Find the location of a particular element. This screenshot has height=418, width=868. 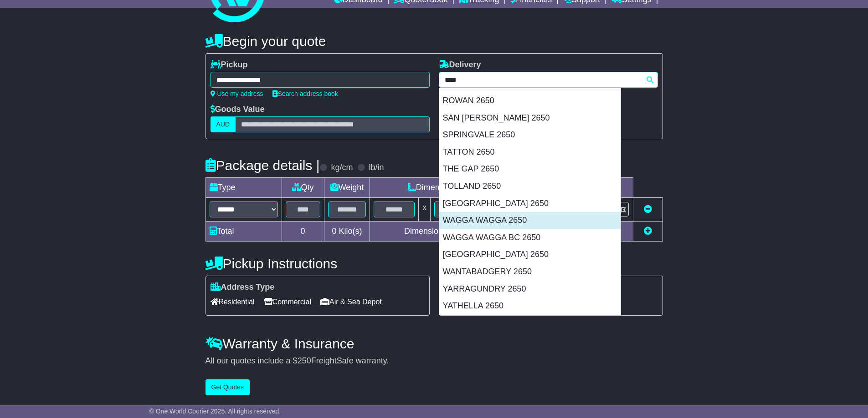

a: Search address book is located at coordinates (306, 94).